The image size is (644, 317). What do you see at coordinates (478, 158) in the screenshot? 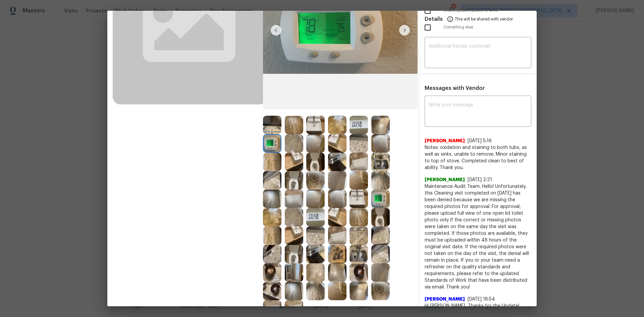
I see `span: Notes: oxidation and staining to both tubs, as well as sinks, unable to remove. Minor staining to...` at bounding box center [478, 158].